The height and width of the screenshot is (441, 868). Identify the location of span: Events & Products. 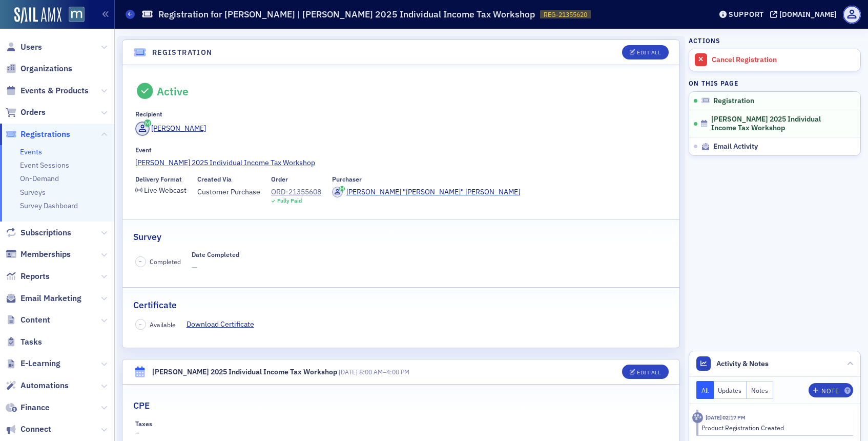
(54, 91).